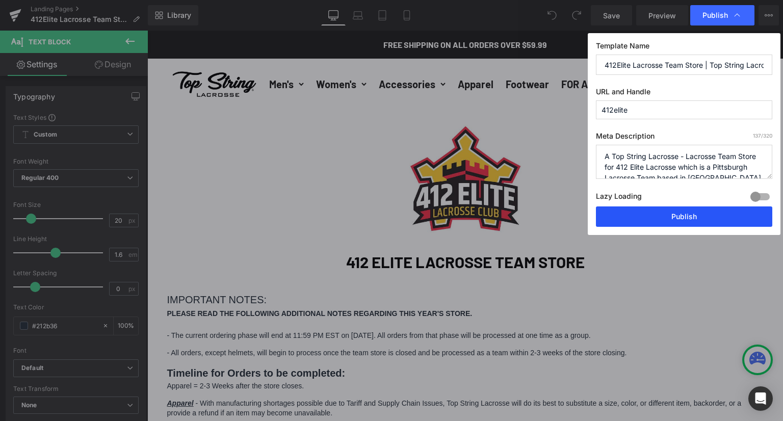 The width and height of the screenshot is (783, 421). I want to click on summary: Accessories, so click(264, 54).